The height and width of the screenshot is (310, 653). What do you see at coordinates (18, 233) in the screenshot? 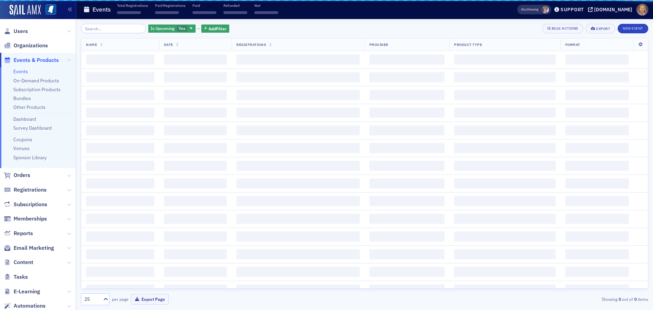
I see `a: Reports` at bounding box center [18, 233].